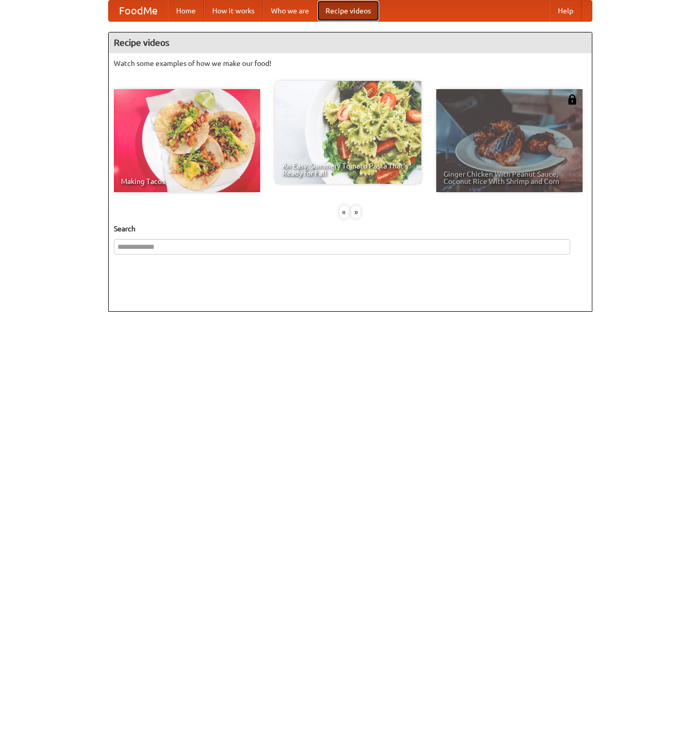 The image size is (700, 729). Describe the element at coordinates (572, 99) in the screenshot. I see `img: 483408.png` at that location.